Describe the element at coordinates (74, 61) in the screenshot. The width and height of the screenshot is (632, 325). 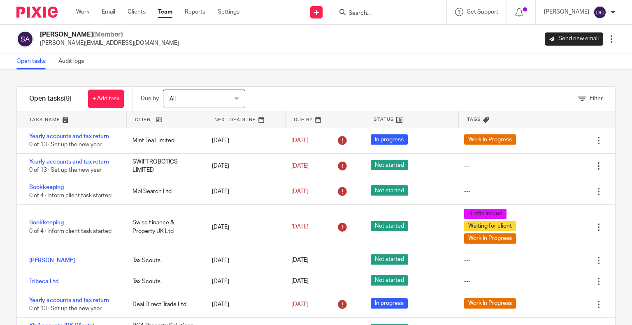
I see `a: Audit logs` at that location.